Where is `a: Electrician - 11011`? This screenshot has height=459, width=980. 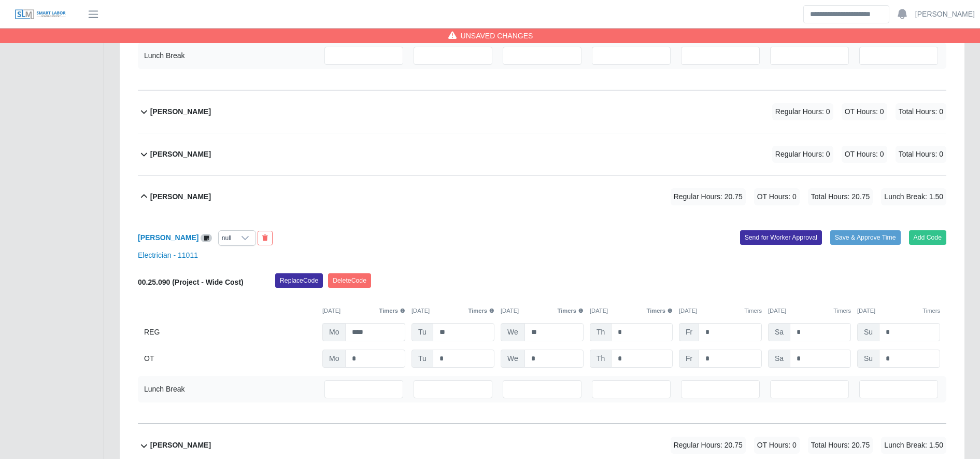
a: Electrician - 11011 is located at coordinates (168, 255).